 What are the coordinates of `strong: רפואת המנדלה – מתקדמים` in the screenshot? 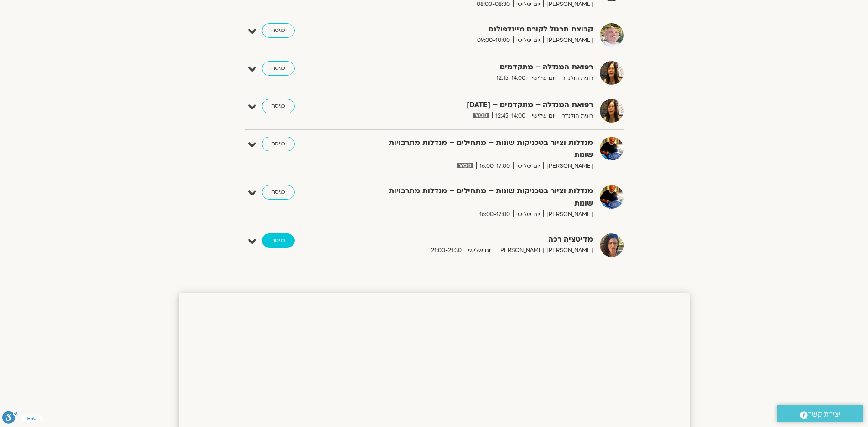 It's located at (481, 67).